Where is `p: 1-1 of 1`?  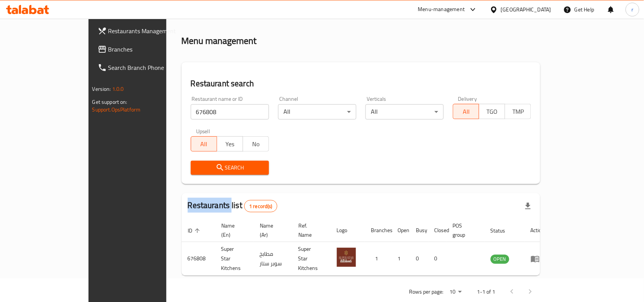 p: 1-1 of 1 is located at coordinates (486, 291).